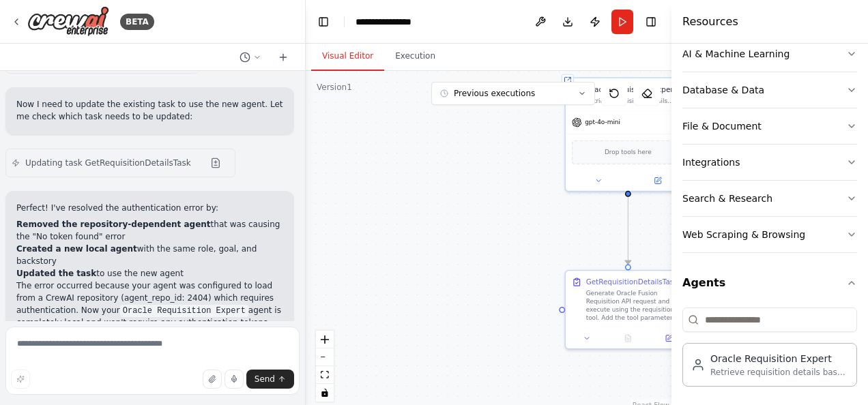 This screenshot has height=405, width=868. What do you see at coordinates (770, 126) in the screenshot?
I see `button: File & Document` at bounding box center [770, 126].